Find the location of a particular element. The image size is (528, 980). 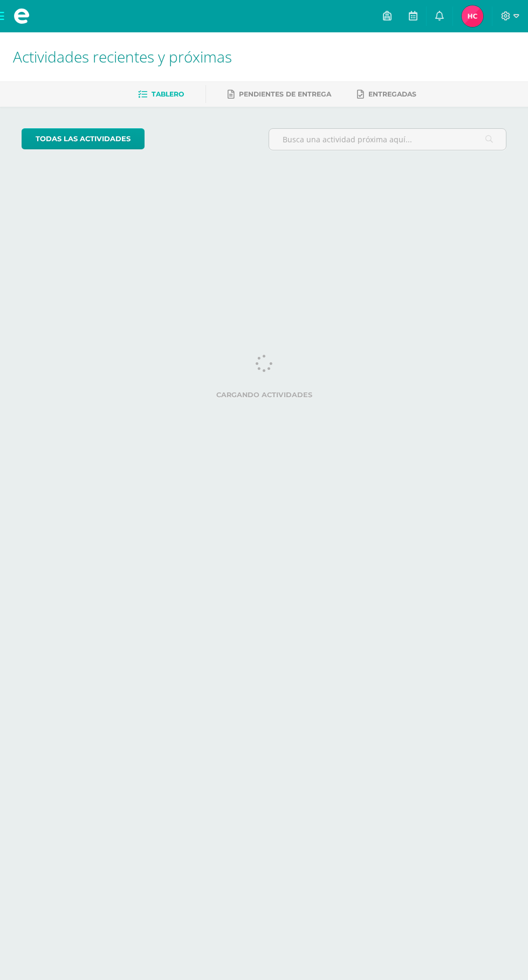

a: Pendientes de entrega is located at coordinates (279, 94).